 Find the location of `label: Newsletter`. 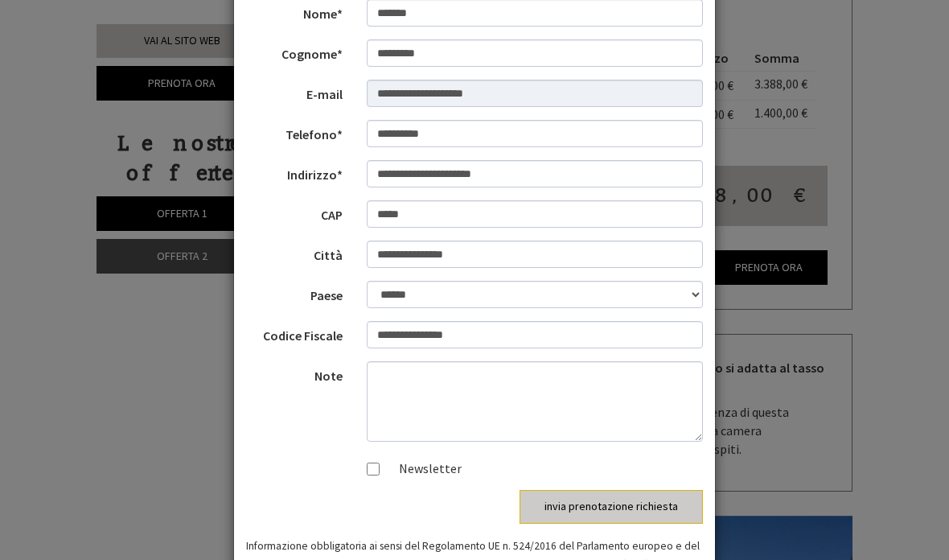

label: Newsletter is located at coordinates (422, 468).